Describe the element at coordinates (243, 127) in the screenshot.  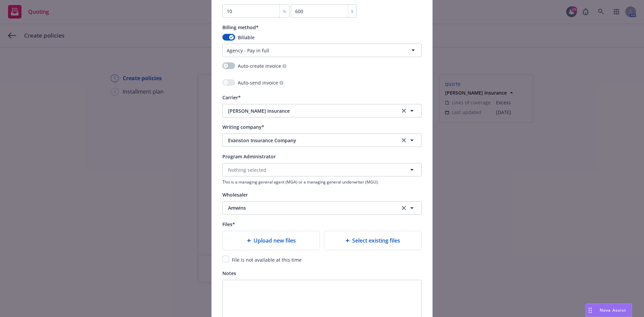
I see `span: Writing company*` at that location.